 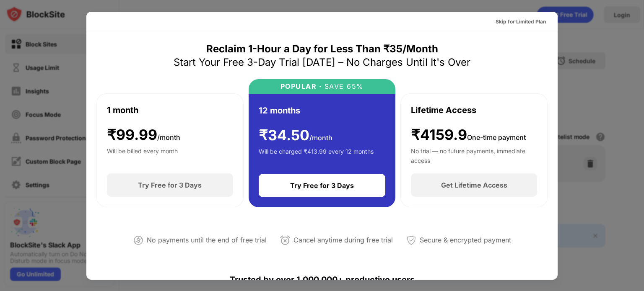 I want to click on div: No trial — no future payments, immediate access, so click(x=474, y=155).